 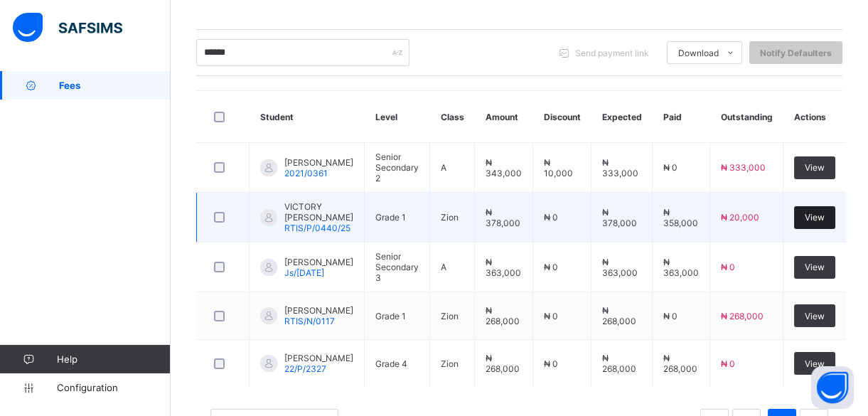 What do you see at coordinates (795, 53) in the screenshot?
I see `span: Notify Defaulters` at bounding box center [795, 53].